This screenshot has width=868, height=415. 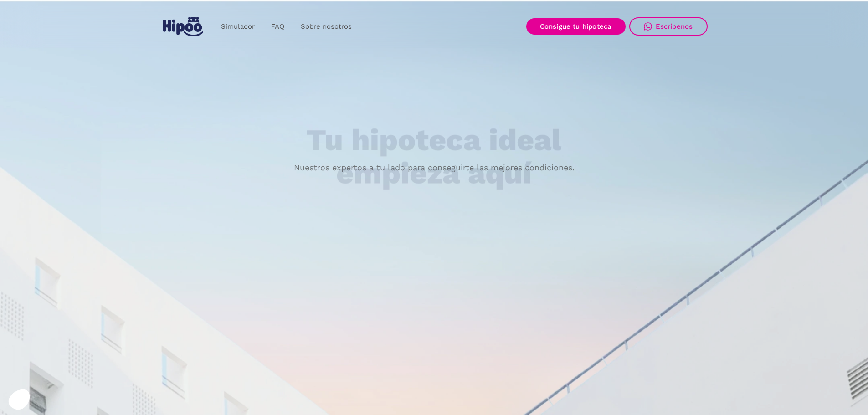 I want to click on a: Sobre nosotros, so click(x=326, y=26).